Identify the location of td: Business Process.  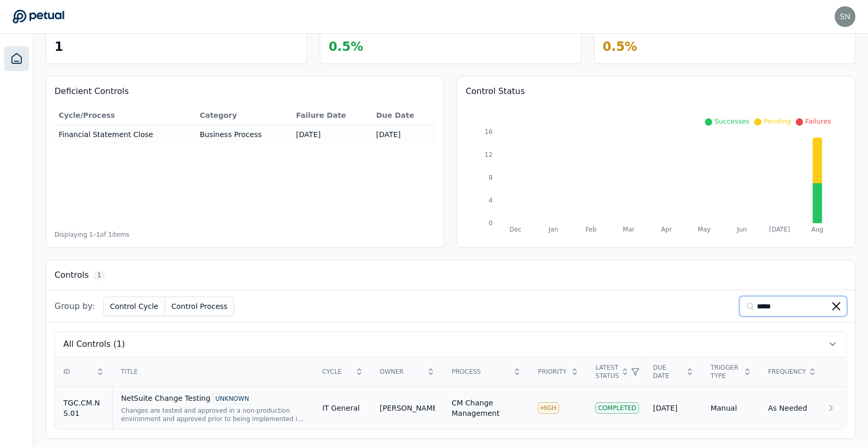
(244, 135).